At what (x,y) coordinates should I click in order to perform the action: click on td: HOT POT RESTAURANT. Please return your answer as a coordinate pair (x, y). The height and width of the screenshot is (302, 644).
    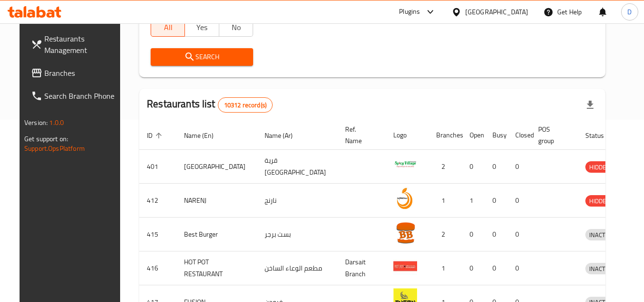
    Looking at the image, I should click on (216, 268).